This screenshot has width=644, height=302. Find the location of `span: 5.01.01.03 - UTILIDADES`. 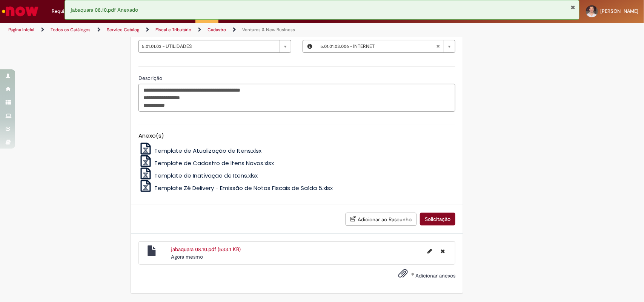

span: 5.01.01.03 - UTILIDADES is located at coordinates (208, 47).